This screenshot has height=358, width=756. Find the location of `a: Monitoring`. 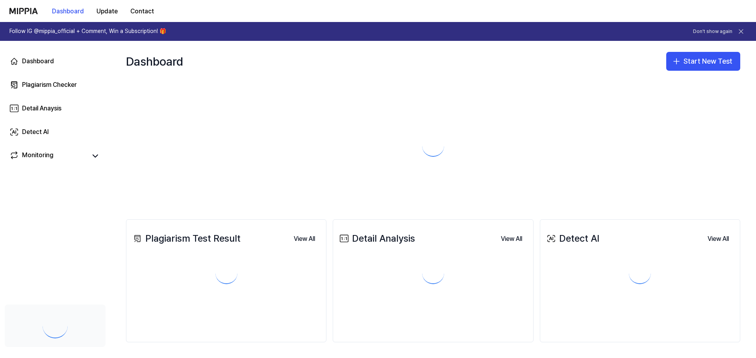

a: Monitoring is located at coordinates (48, 156).